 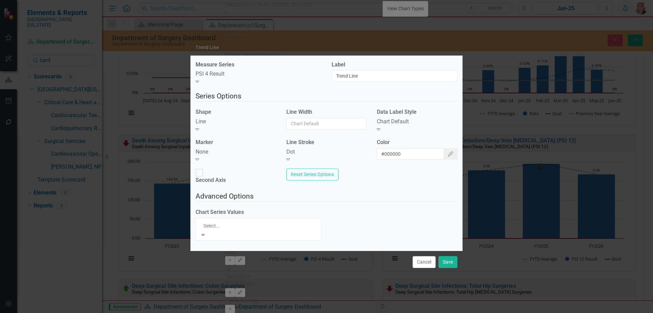 What do you see at coordinates (417, 121) in the screenshot?
I see `div: Chart Default` at bounding box center [417, 121].